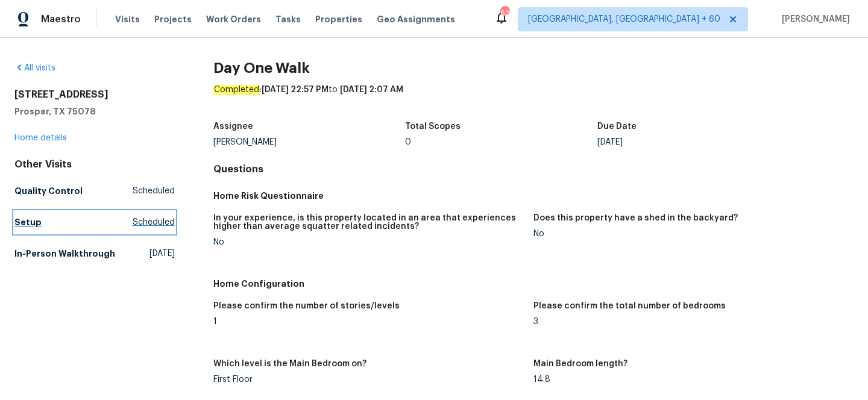 This screenshot has width=868, height=400. Describe the element at coordinates (61, 19) in the screenshot. I see `span: Maestro` at that location.